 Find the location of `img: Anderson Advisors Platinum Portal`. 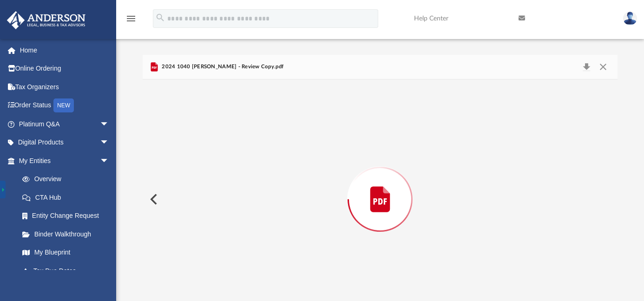

img: Anderson Advisors Platinum Portal is located at coordinates (46, 20).